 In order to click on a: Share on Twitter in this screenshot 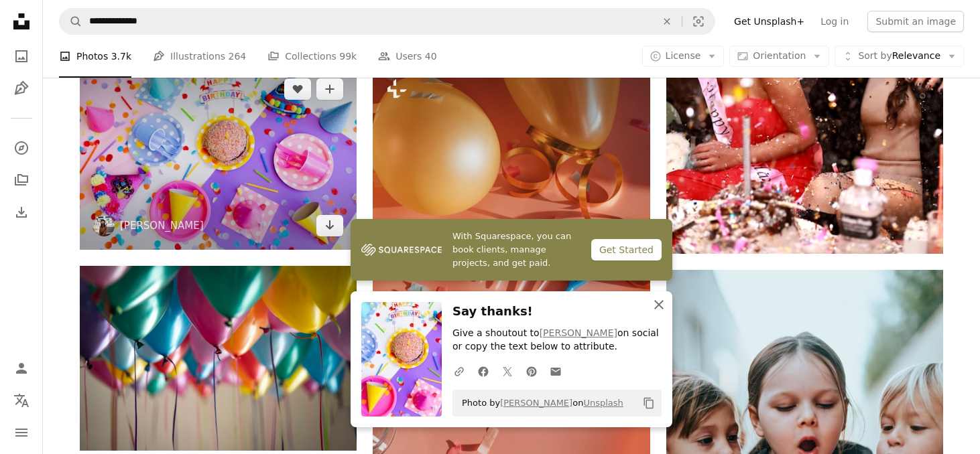, I will do `click(507, 371)`.